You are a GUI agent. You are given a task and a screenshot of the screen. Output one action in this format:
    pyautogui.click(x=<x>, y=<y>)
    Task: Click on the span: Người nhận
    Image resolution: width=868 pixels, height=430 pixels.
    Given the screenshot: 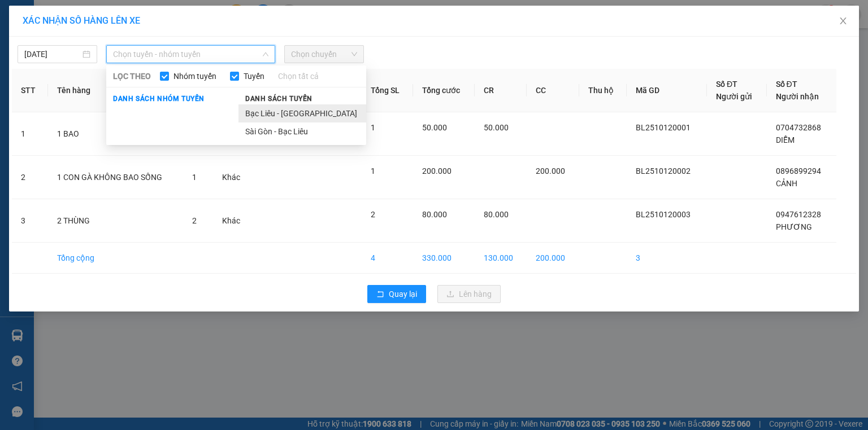 What is the action you would take?
    pyautogui.click(x=797, y=96)
    